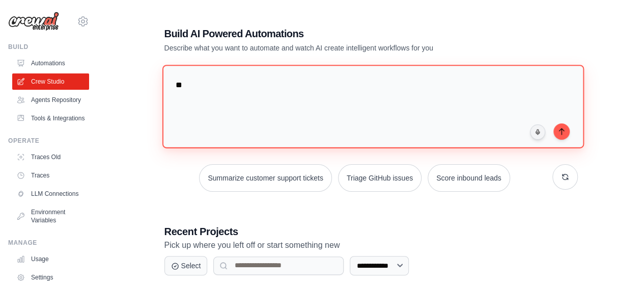 The height and width of the screenshot is (281, 644). I want to click on button: Click to speak your automation idea, so click(537, 132).